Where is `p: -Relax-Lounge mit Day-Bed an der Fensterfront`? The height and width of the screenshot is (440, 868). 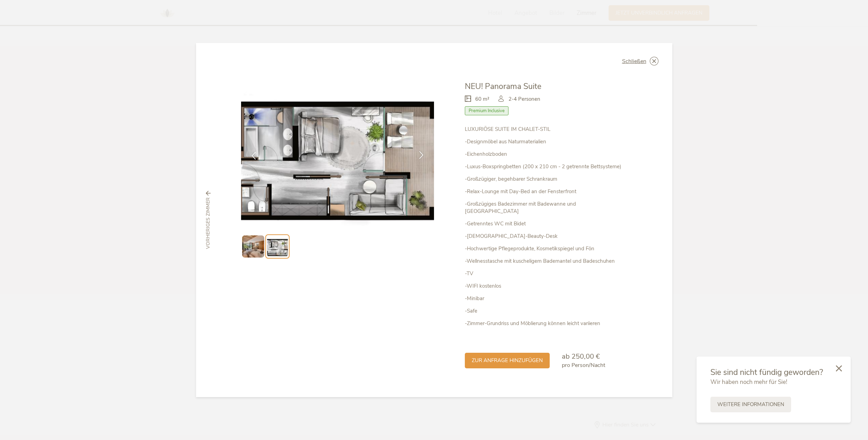 p: -Relax-Lounge mit Day-Bed an der Fensterfront is located at coordinates (546, 192).